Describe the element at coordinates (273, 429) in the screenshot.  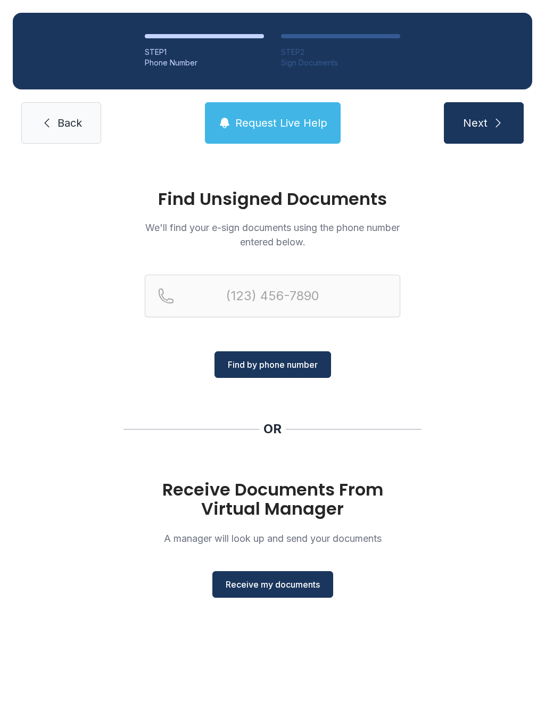
I see `div: OR` at that location.